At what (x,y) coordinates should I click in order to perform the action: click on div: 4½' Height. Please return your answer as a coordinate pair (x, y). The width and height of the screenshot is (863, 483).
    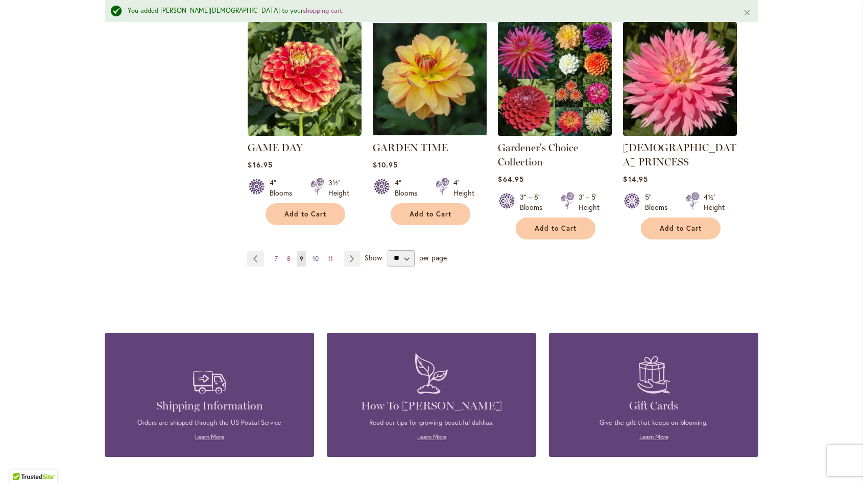
    Looking at the image, I should click on (714, 202).